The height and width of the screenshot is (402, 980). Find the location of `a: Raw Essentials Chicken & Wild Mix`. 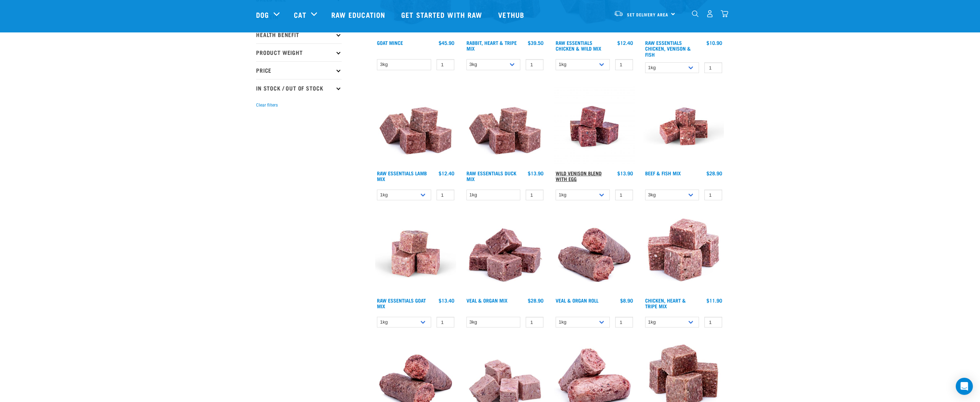

a: Raw Essentials Chicken & Wild Mix is located at coordinates (579, 45).